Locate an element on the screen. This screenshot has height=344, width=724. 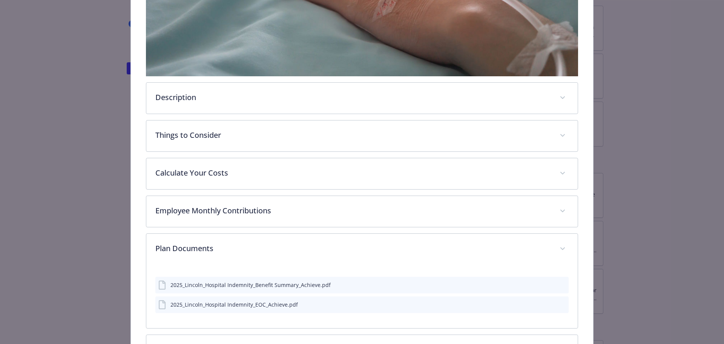
div: Things to Consider is located at coordinates (362, 136).